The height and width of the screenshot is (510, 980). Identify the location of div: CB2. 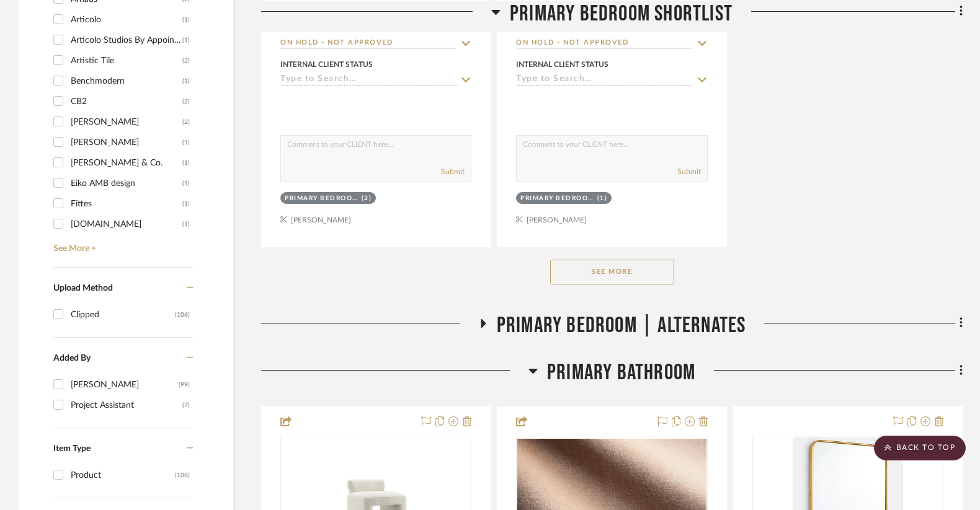
(127, 102).